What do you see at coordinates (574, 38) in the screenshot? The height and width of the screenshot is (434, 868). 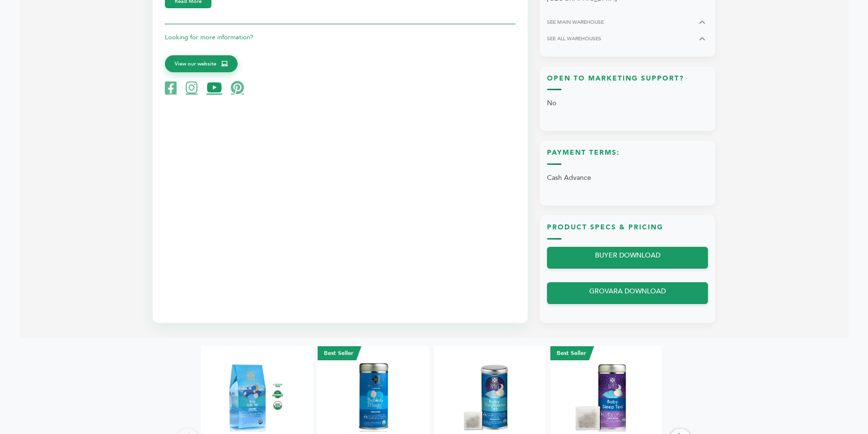 I see `span: SEE ALL WAREHOUSES` at bounding box center [574, 38].